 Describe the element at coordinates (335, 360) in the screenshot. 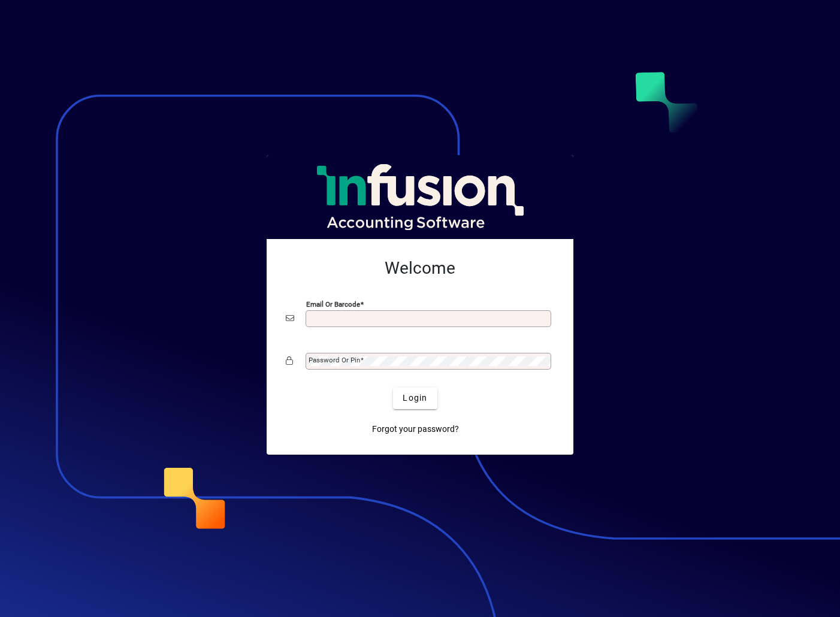

I see `mat-label: Password or Pin` at that location.